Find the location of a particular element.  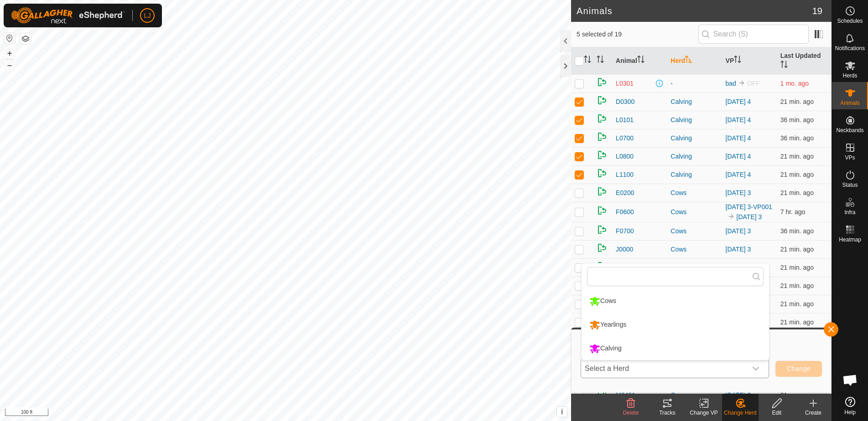

span: L0800 is located at coordinates (624, 156).